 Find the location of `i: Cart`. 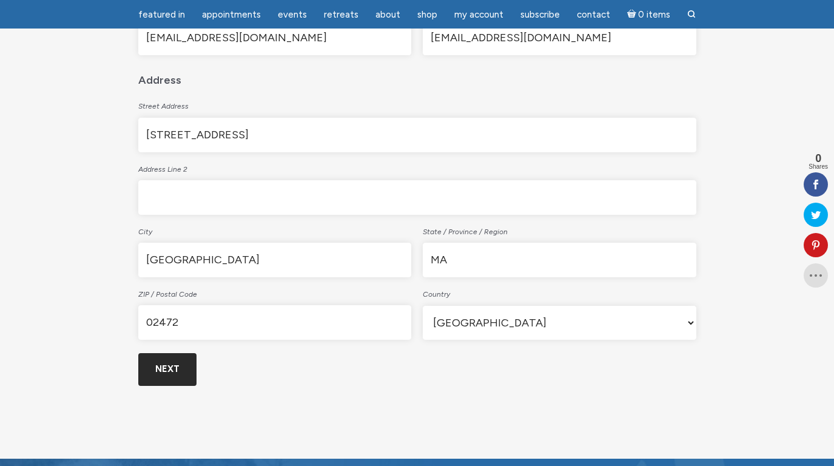

i: Cart is located at coordinates (633, 15).